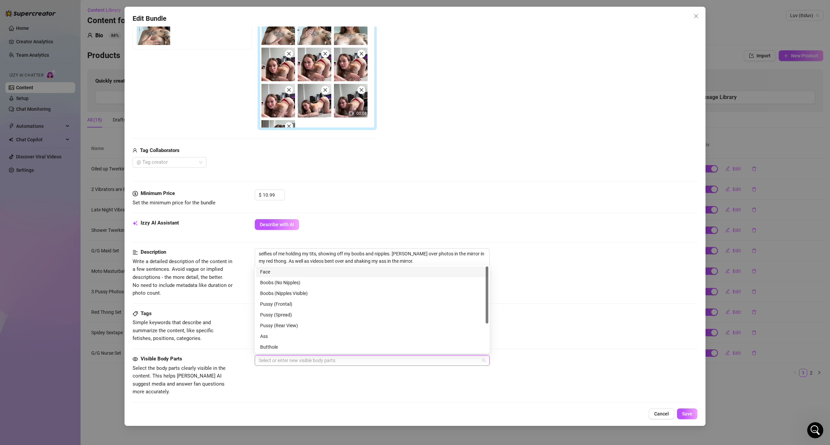 This screenshot has width=830, height=445. What do you see at coordinates (662, 414) in the screenshot?
I see `span: Cancel` at bounding box center [662, 414].